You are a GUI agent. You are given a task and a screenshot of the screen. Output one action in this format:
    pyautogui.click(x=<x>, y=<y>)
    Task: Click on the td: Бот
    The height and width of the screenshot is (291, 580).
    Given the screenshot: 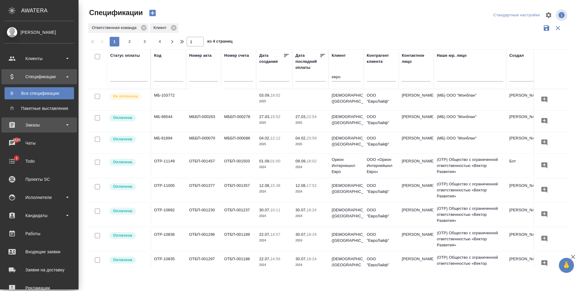 What is the action you would take?
    pyautogui.click(x=524, y=166)
    